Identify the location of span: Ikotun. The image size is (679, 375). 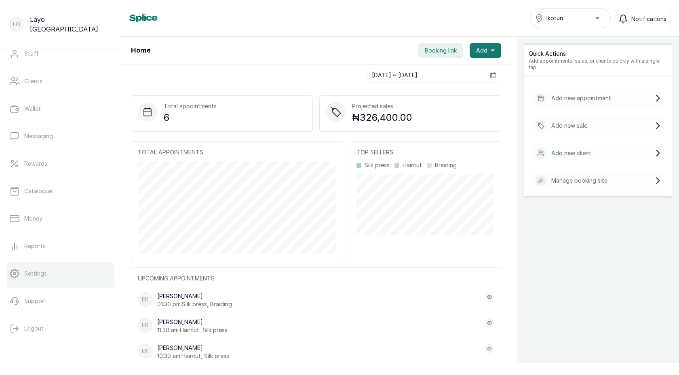
(555, 18).